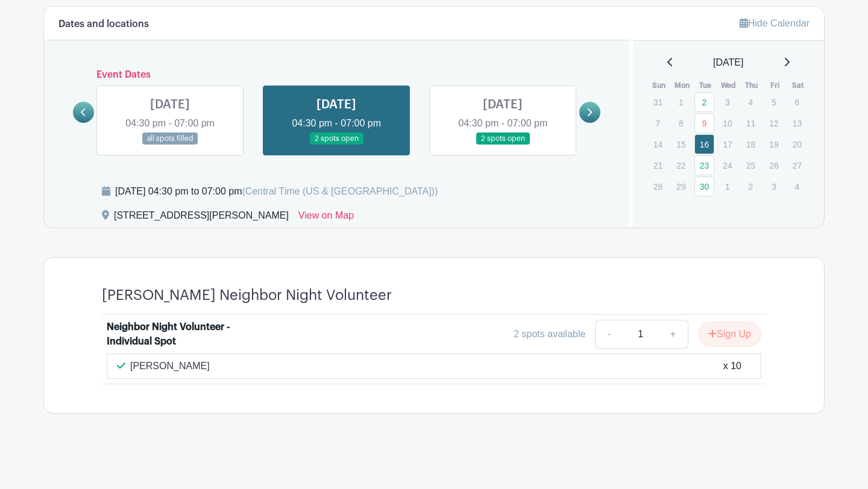 The image size is (868, 489). Describe the element at coordinates (774, 23) in the screenshot. I see `a: Hide Calendar` at that location.